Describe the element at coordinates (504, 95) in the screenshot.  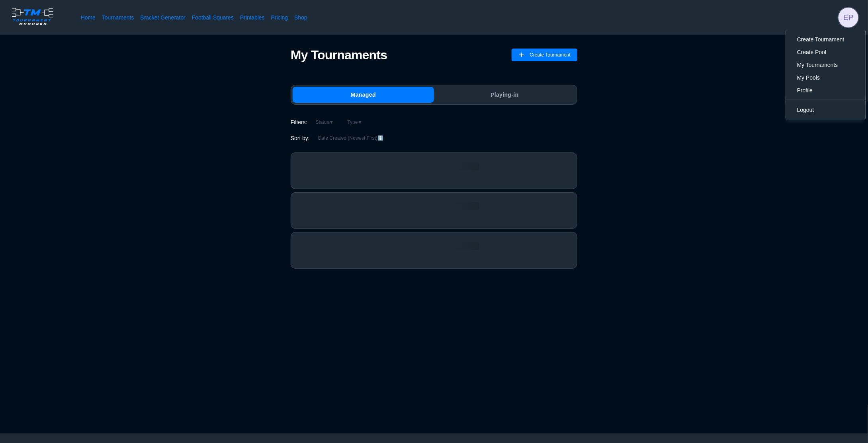
I see `button: Playing-in` at that location.